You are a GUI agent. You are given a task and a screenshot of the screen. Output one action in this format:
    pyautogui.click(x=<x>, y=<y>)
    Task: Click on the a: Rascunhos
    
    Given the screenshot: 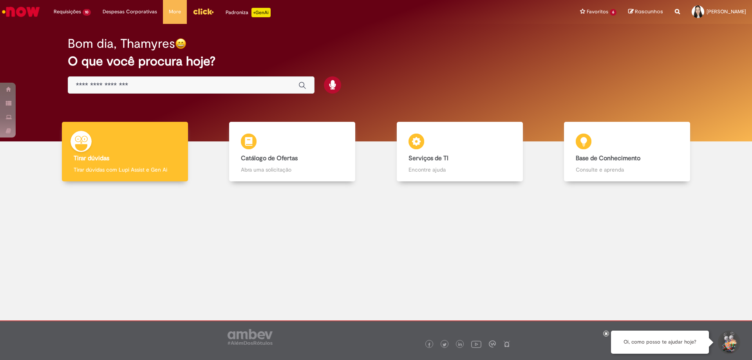 What is the action you would take?
    pyautogui.click(x=646, y=12)
    